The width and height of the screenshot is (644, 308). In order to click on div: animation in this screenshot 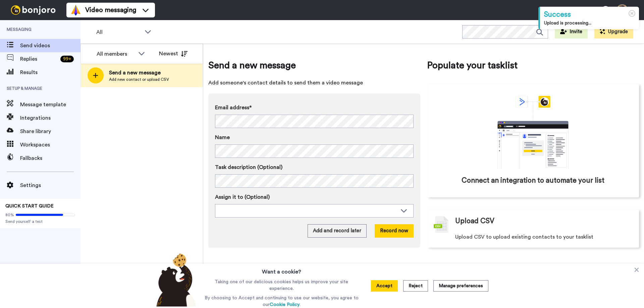, I will do `click(533, 133)`.